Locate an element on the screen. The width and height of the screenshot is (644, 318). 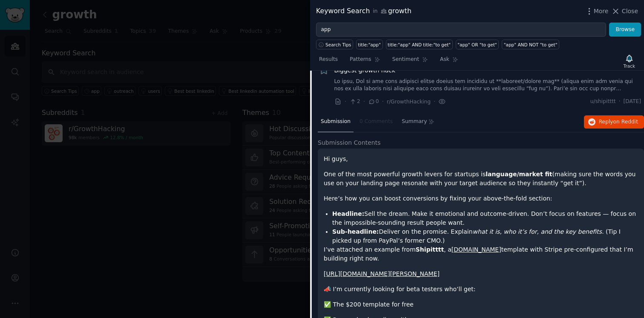
li: Deliver on the promise. Explain . (Tip I picked up from PayPal’s former CMO.) is located at coordinates (485, 236).